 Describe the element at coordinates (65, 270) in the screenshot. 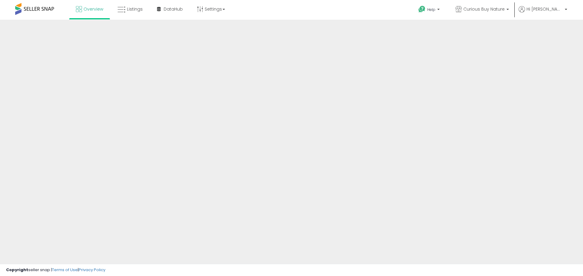

I see `a: Terms of Use` at that location.